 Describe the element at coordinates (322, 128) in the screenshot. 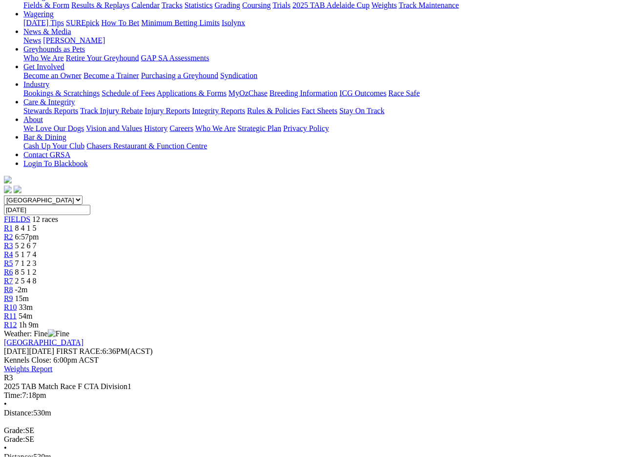

I see `div: About` at that location.